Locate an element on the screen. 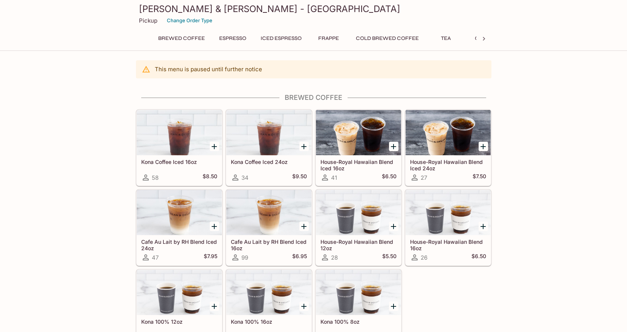 The width and height of the screenshot is (627, 332). h4: Brewed Coffee is located at coordinates (314, 98).